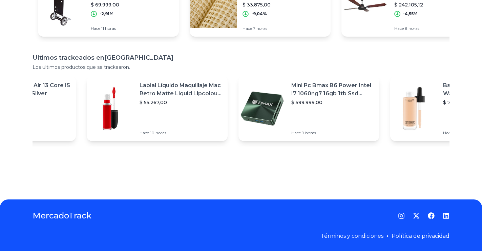 The image size is (482, 251). I want to click on p: $ 69.999,00, so click(132, 5).